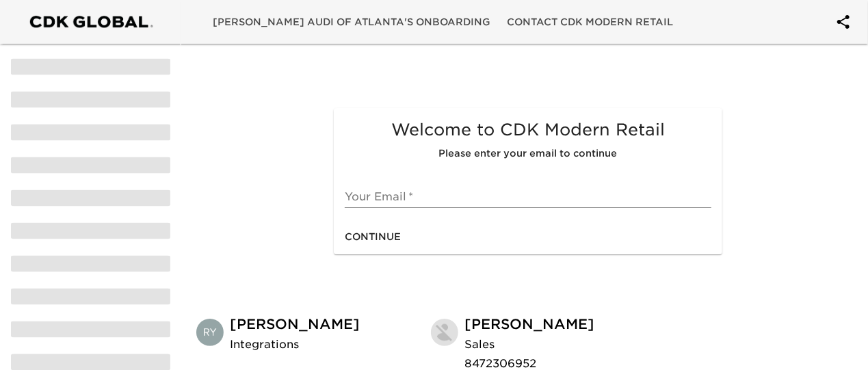 The height and width of the screenshot is (370, 868). I want to click on h6: Sales, so click(548, 345).